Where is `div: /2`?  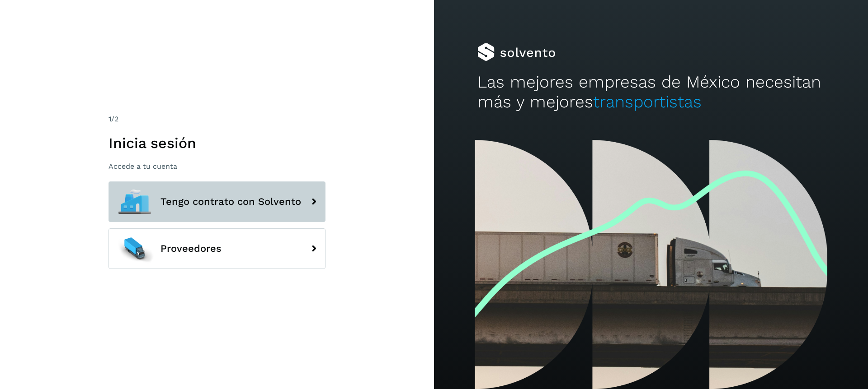
div: /2 is located at coordinates (217, 119).